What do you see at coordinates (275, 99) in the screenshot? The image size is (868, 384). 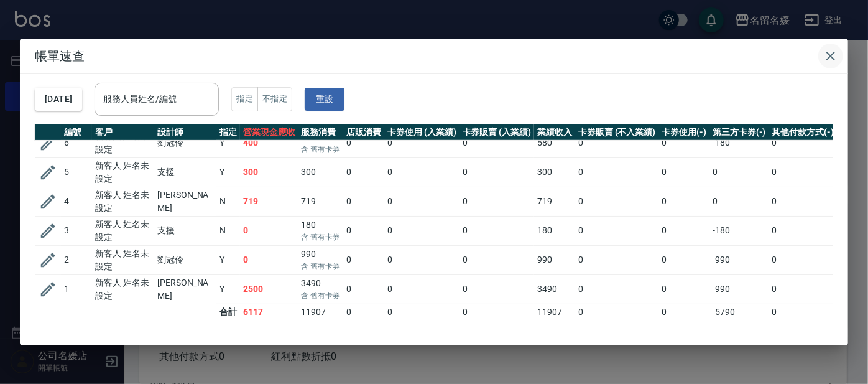 I see `button: 不指定` at bounding box center [275, 99].